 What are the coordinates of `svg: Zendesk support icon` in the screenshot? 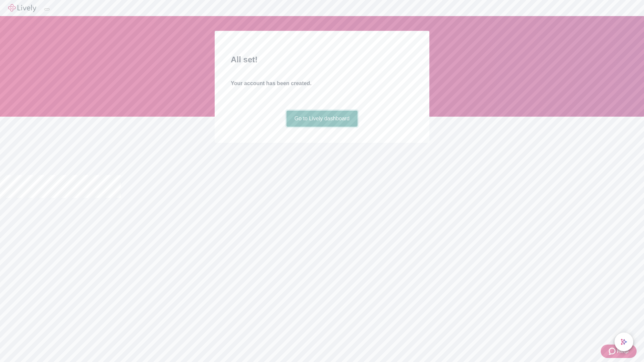 It's located at (613, 351).